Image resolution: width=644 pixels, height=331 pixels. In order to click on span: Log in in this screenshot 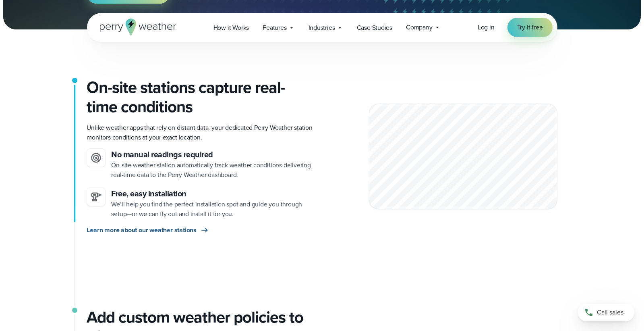, I will do `click(486, 27)`.